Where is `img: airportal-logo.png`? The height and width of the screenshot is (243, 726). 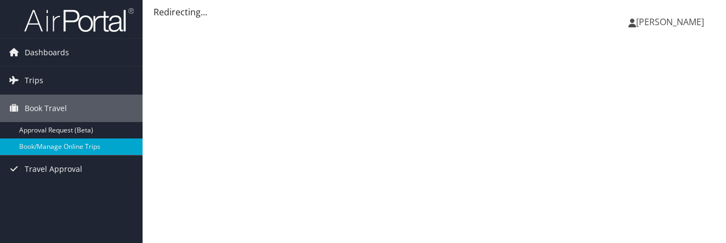 img: airportal-logo.png is located at coordinates (79, 20).